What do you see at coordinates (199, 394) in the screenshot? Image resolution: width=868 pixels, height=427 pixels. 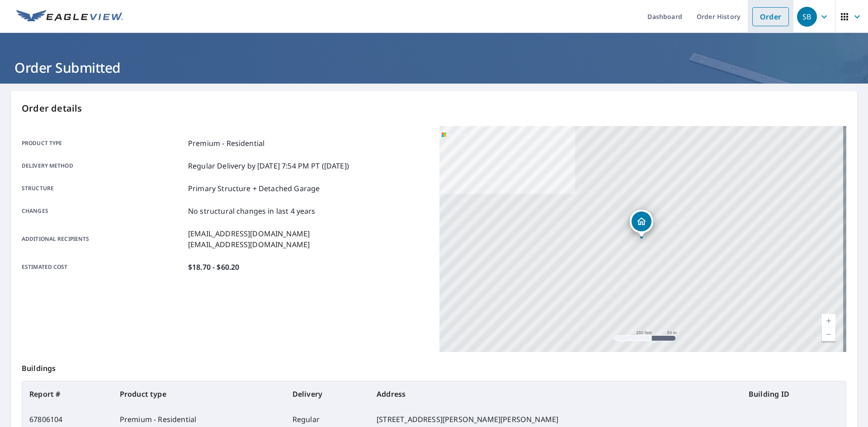 I see `th: Product type` at bounding box center [199, 394].